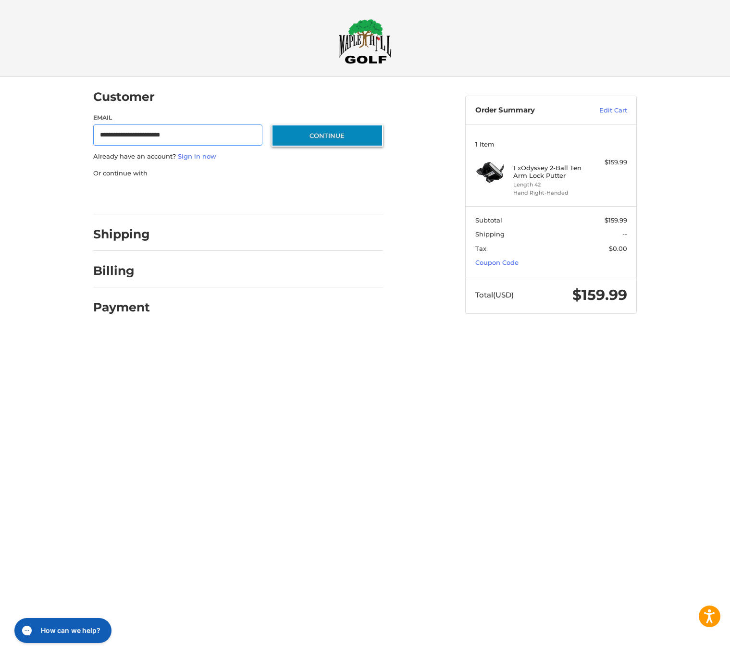 This screenshot has width=730, height=656. What do you see at coordinates (124, 97) in the screenshot?
I see `h2: Customer` at bounding box center [124, 97].